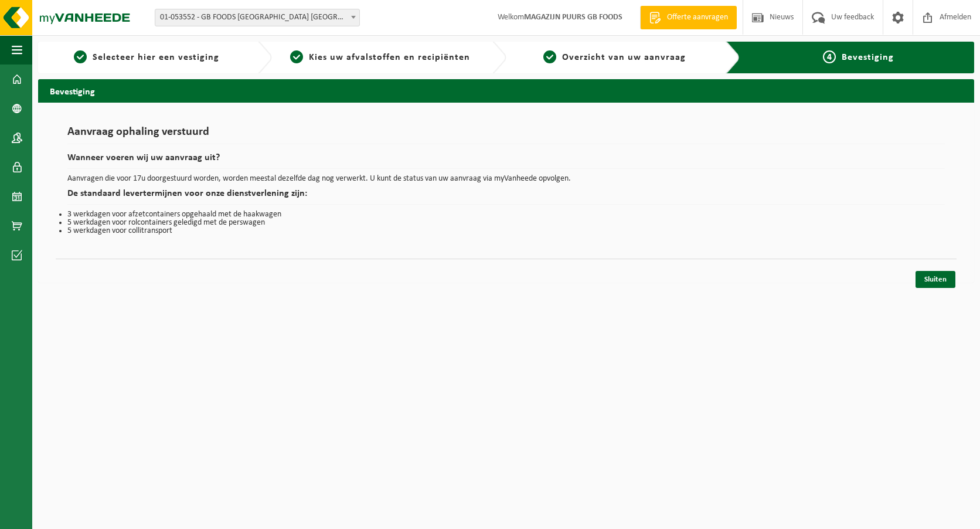 This screenshot has width=980, height=529. Describe the element at coordinates (146, 58) in the screenshot. I see `a: 1Selecteer hier een vestiging` at that location.